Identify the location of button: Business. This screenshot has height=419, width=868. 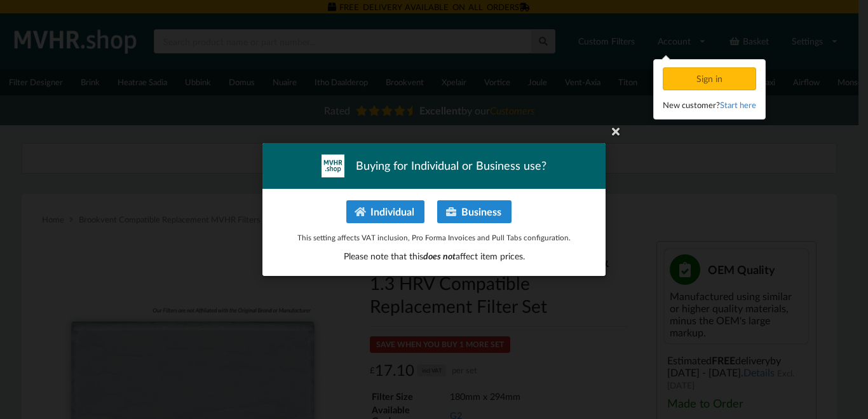
(474, 212).